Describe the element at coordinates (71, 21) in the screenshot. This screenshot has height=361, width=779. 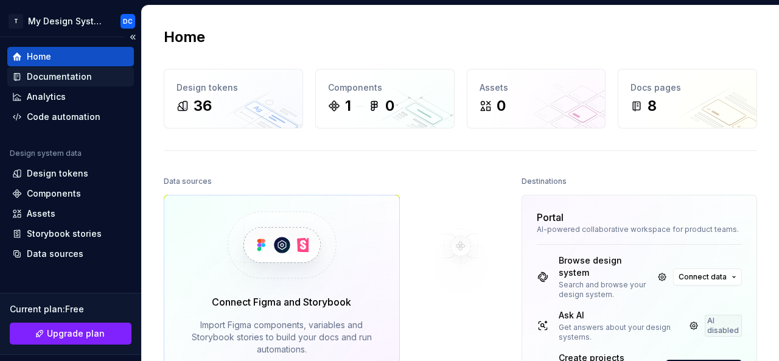
I see `button: TMy Design SystemDC` at that location.